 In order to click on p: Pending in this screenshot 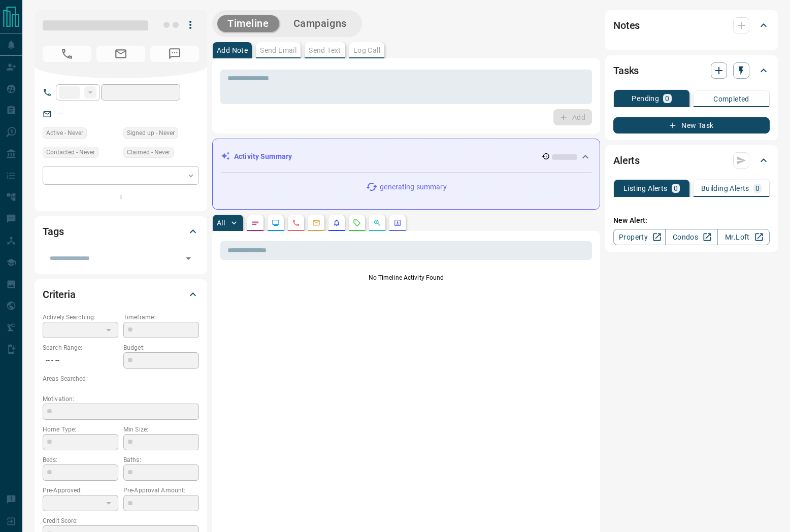, I will do `click(645, 99)`.